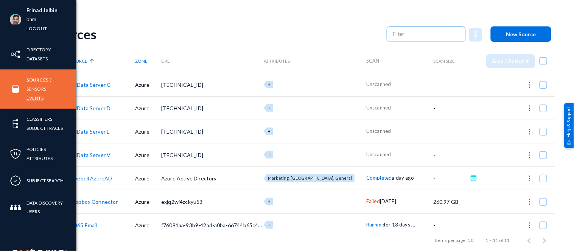 Image resolution: width=574 pixels, height=251 pixels. What do you see at coordinates (16, 208) in the screenshot?
I see `img: icon-members.svg` at bounding box center [16, 208].